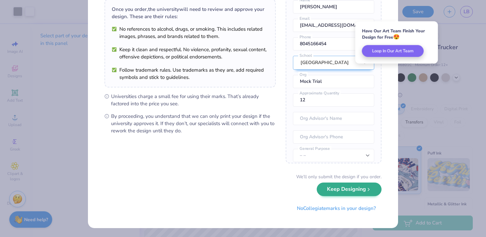 This screenshot has height=237, width=486. What do you see at coordinates (397, 34) in the screenshot?
I see `div: Have Our Art Team Finish Your Design for Free` at bounding box center [397, 34].